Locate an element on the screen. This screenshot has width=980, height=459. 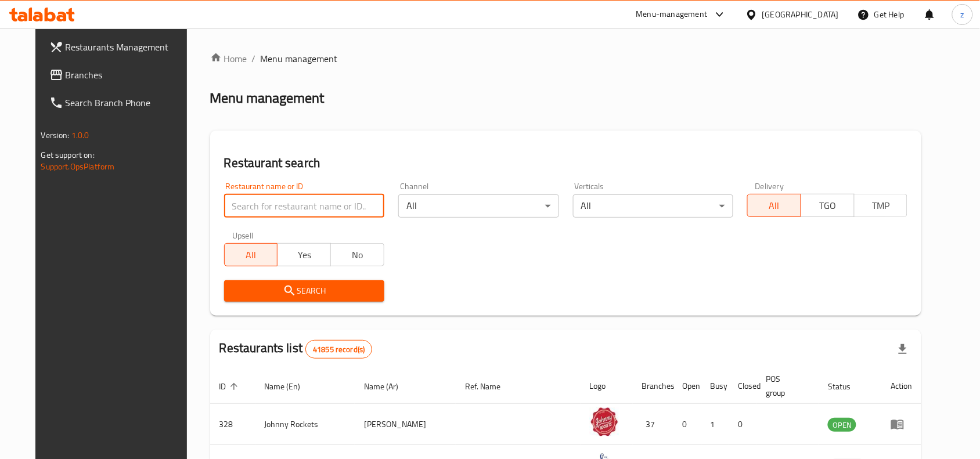
h2: Restaurants list is located at coordinates (296, 348).